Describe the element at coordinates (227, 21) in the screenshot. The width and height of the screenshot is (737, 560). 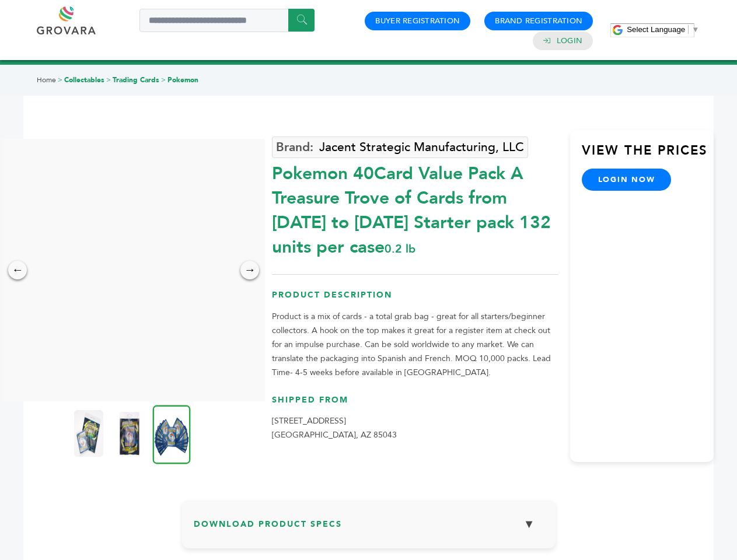
I see `input: Search a product or brand...` at that location.